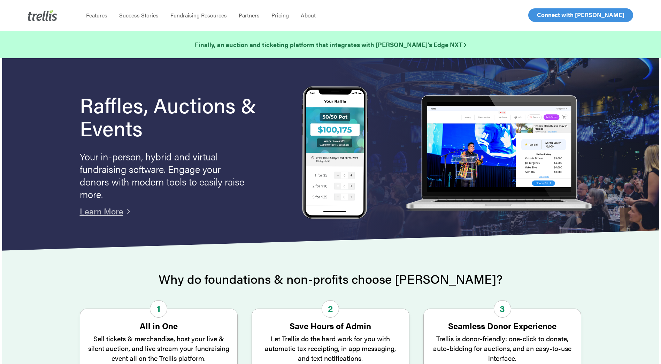 Image resolution: width=661 pixels, height=364 pixels. Describe the element at coordinates (199, 15) in the screenshot. I see `span: Fundraising Resources` at that location.